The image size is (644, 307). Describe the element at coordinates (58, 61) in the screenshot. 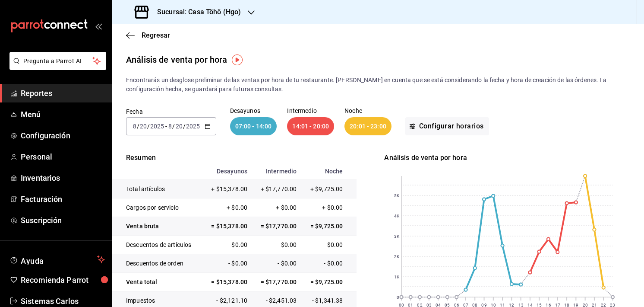

I see `span: Pregunta a Parrot AI` at that location.